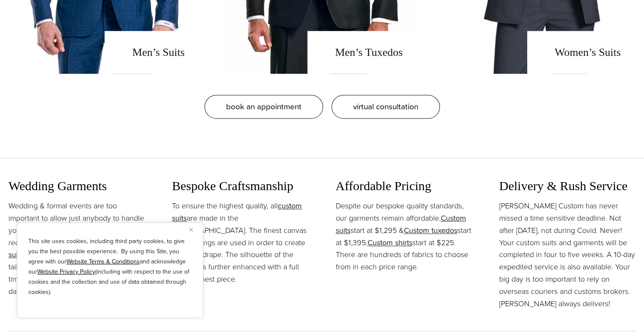 This screenshot has width=644, height=335. What do you see at coordinates (404, 186) in the screenshot?
I see `h3: Affordable Pricing` at bounding box center [404, 186].